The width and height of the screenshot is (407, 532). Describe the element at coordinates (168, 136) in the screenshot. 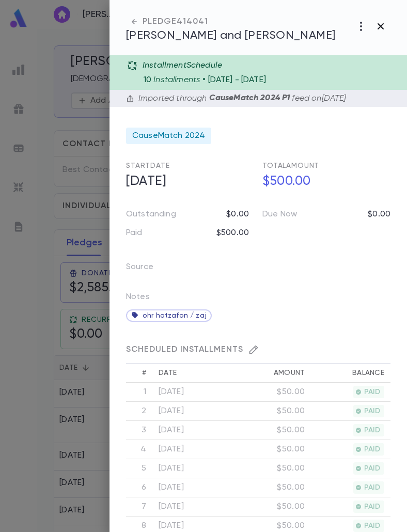

I see `div: CauseMatch 2024` at that location.